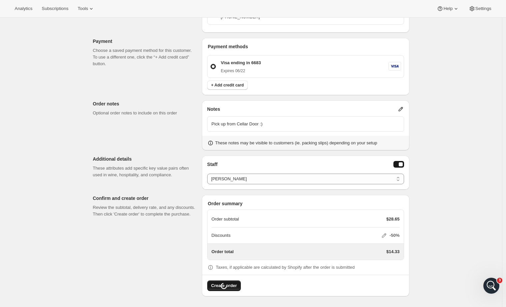 This screenshot has height=307, width=506. What do you see at coordinates (145, 159) in the screenshot?
I see `p: Additional details` at bounding box center [145, 159].